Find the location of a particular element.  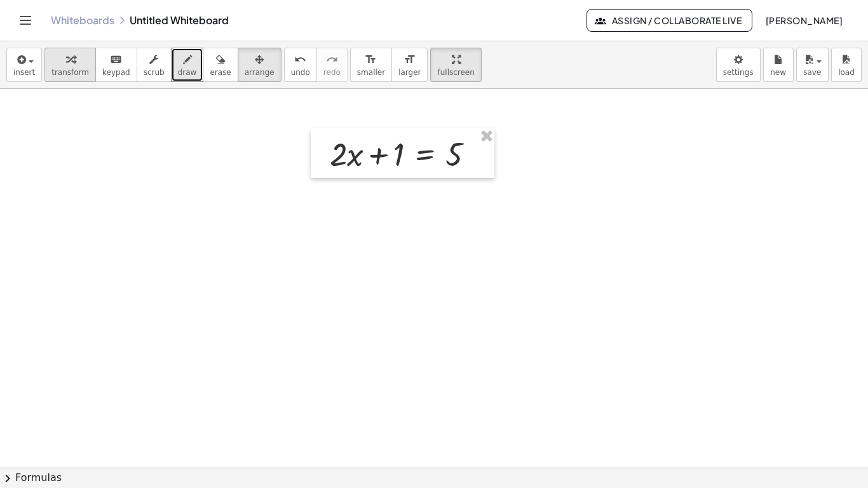

button: insert is located at coordinates (24, 65).